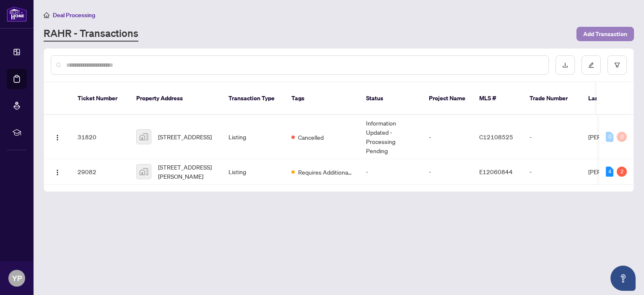  What do you see at coordinates (605, 34) in the screenshot?
I see `span: Add Transaction` at bounding box center [605, 34].